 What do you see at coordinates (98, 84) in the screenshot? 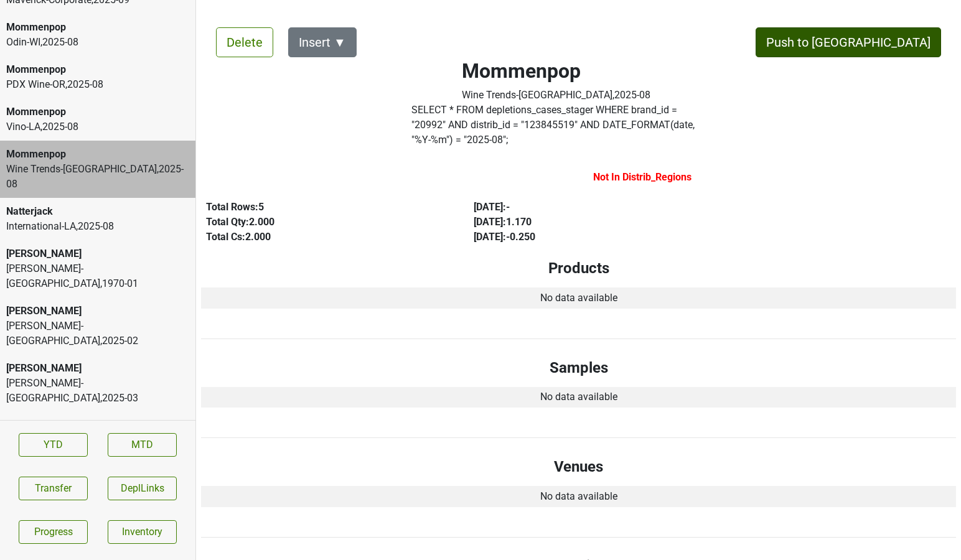
I see `div: PDX Wine-OR , 2025 - 08` at bounding box center [98, 84].